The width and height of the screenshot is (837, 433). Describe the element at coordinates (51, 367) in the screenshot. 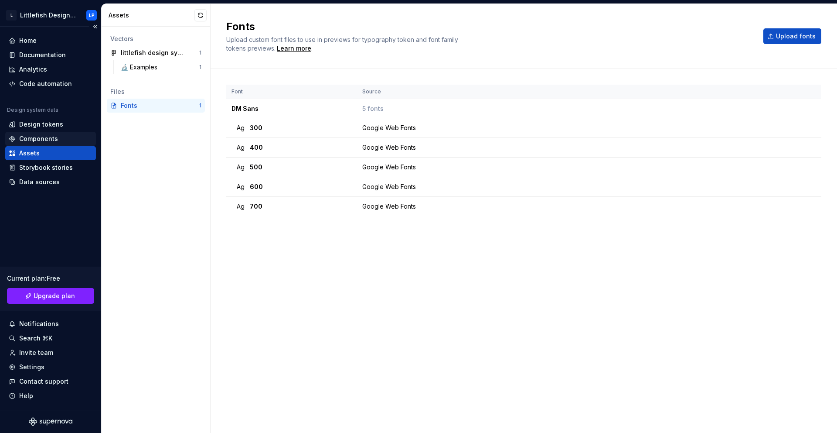

I see `a: Settings` at that location.